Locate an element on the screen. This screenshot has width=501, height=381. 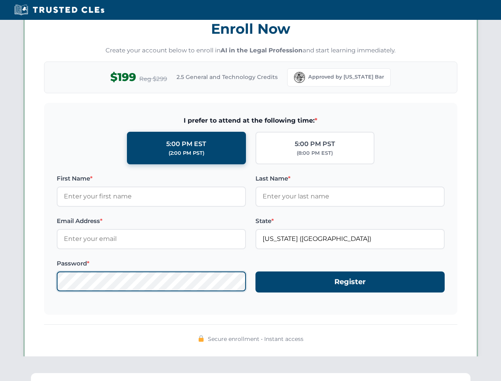
div: (2:00 PM PST) is located at coordinates (187, 153).